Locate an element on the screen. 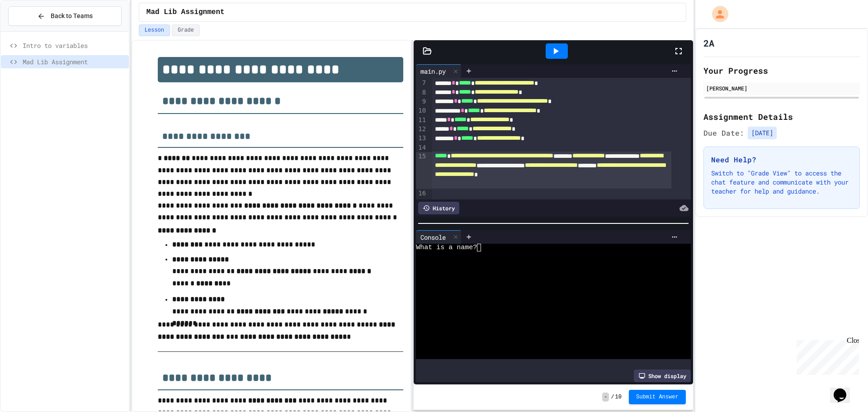 This screenshot has width=868, height=412. div: 10 is located at coordinates (421, 110).